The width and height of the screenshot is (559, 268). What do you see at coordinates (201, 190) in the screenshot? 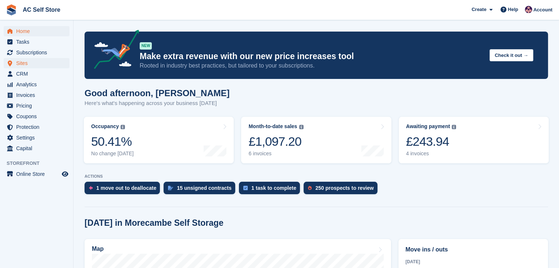
I see `a: 15 unsigned contracts` at bounding box center [201, 190].